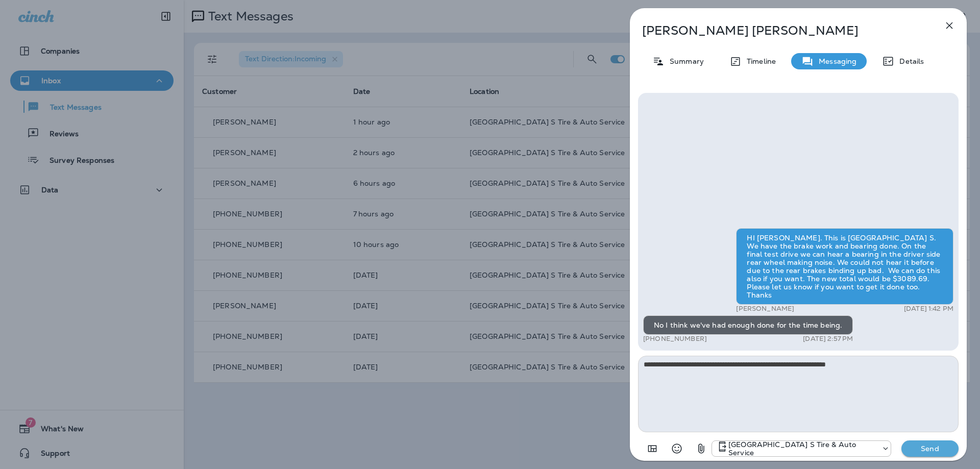 The width and height of the screenshot is (980, 469). I want to click on div: No I think we've had enough done for the time being., so click(748, 325).